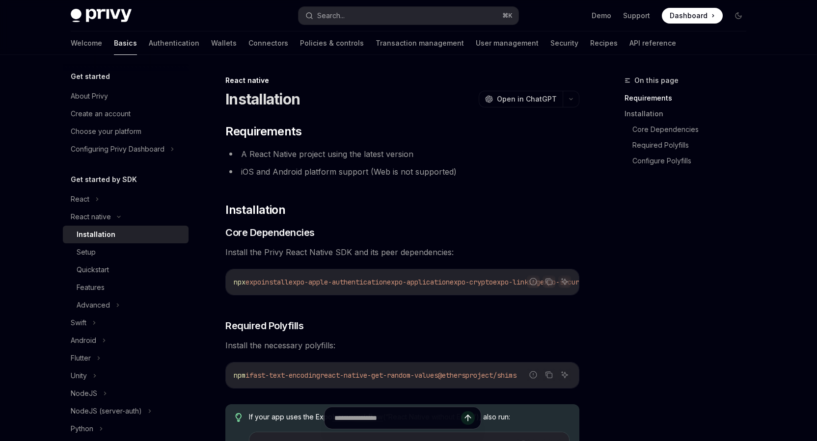  What do you see at coordinates (263, 99) in the screenshot?
I see `h1: Installation` at bounding box center [263, 99].